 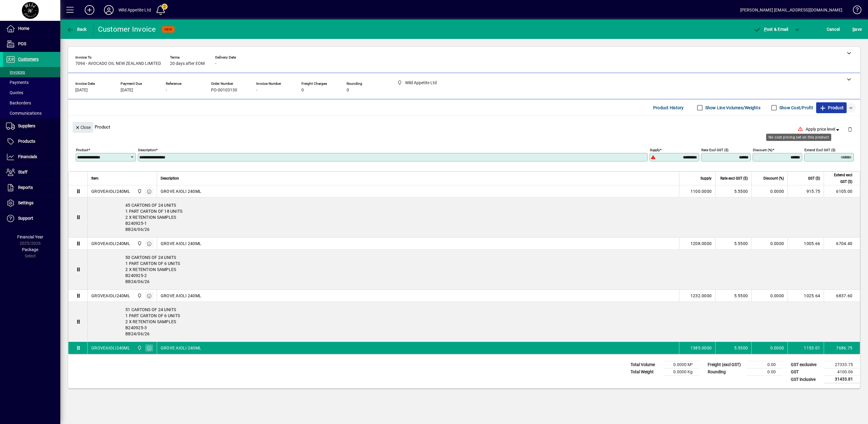 What do you see at coordinates (31, 218) in the screenshot?
I see `a: Support` at bounding box center [31, 218].